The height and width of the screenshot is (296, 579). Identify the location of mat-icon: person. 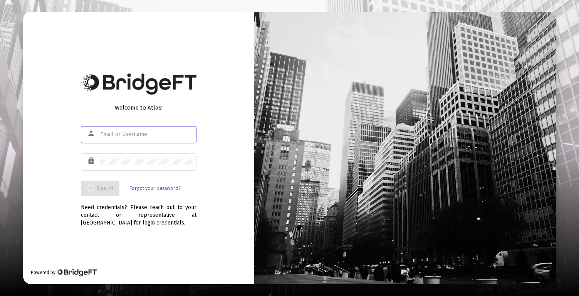
(92, 134).